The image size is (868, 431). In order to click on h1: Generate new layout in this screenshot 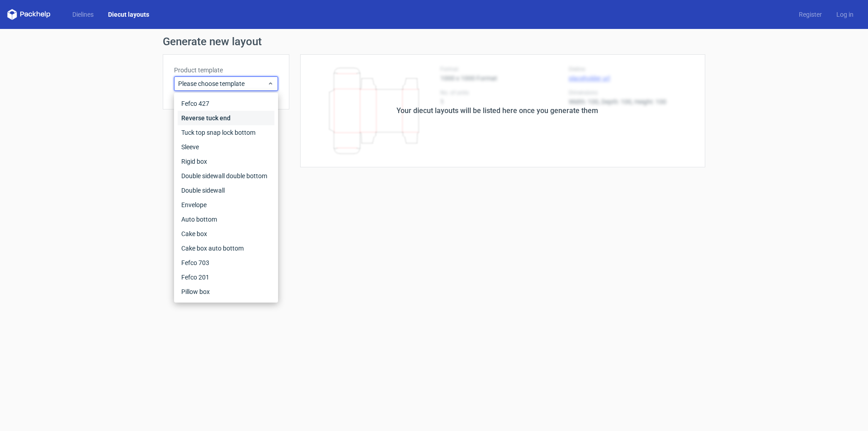, I will do `click(434, 41)`.